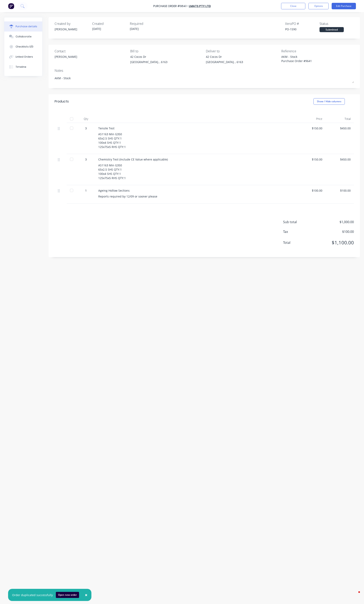 This screenshot has width=364, height=604. What do you see at coordinates (344, 6) in the screenshot?
I see `button: Edit Purchase` at bounding box center [344, 6].